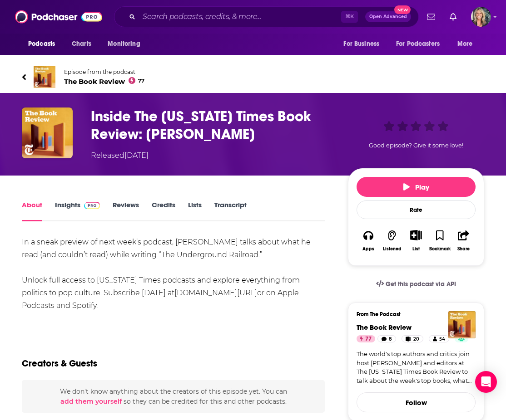  What do you see at coordinates (442, 339) in the screenshot?
I see `span: 54` at bounding box center [442, 339].